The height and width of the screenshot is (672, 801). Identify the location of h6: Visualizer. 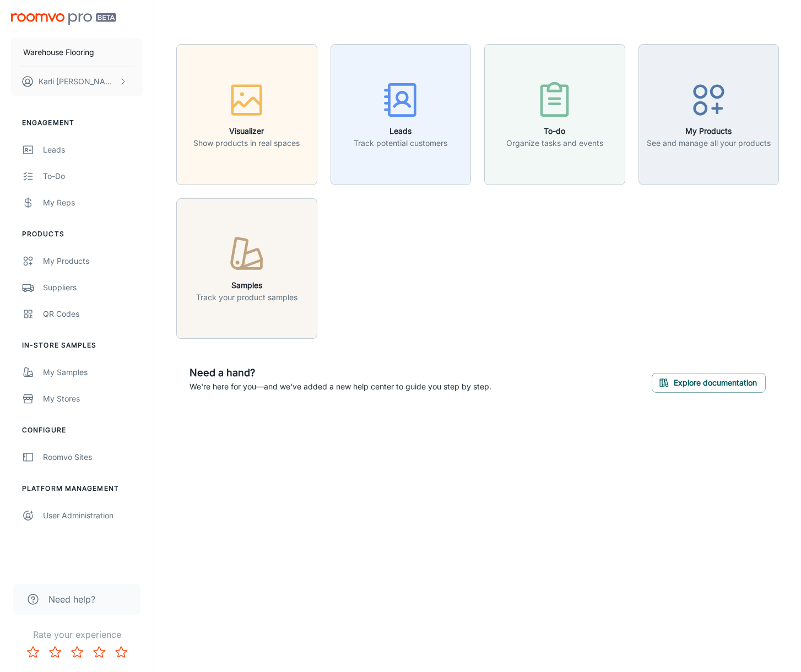
(246, 131).